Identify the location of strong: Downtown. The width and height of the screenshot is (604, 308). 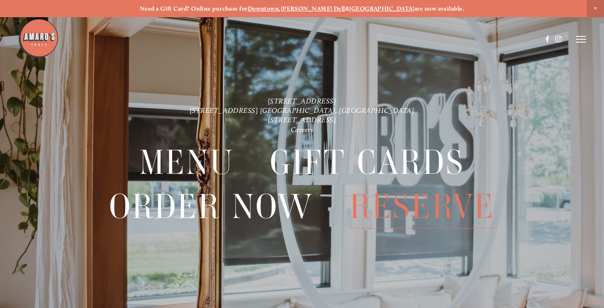
(263, 9).